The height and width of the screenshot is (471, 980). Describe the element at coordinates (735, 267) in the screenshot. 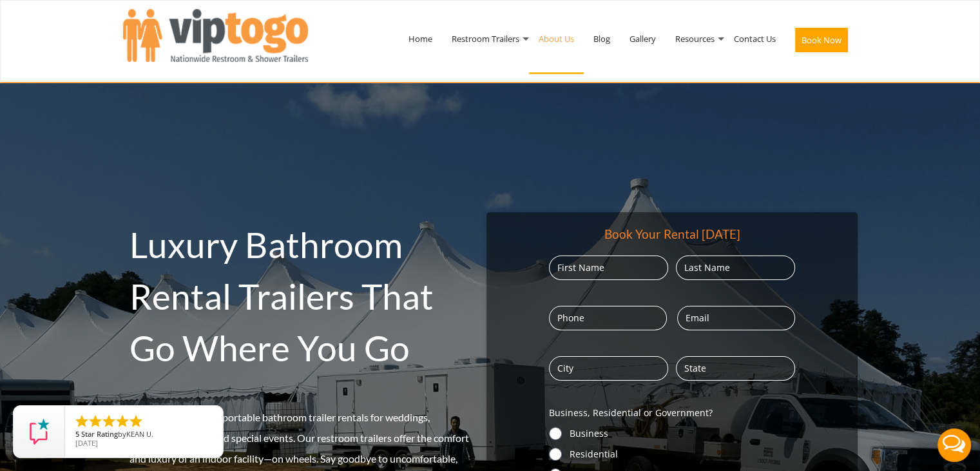

I see `input: Last Name` at that location.